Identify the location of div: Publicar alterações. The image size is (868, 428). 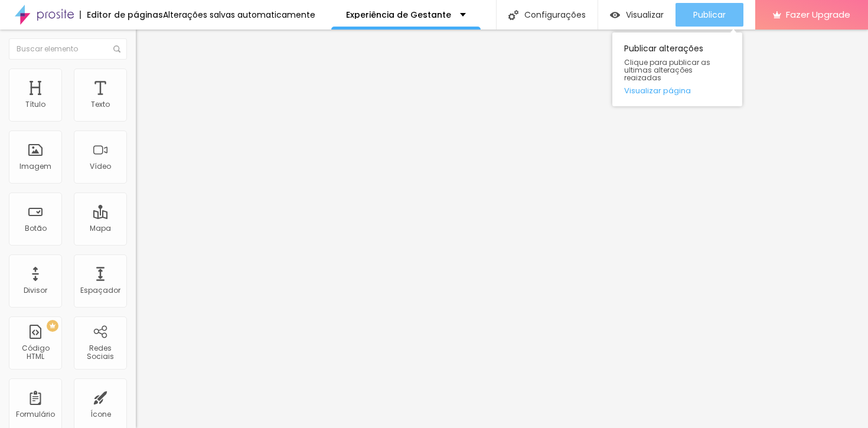
(677, 69).